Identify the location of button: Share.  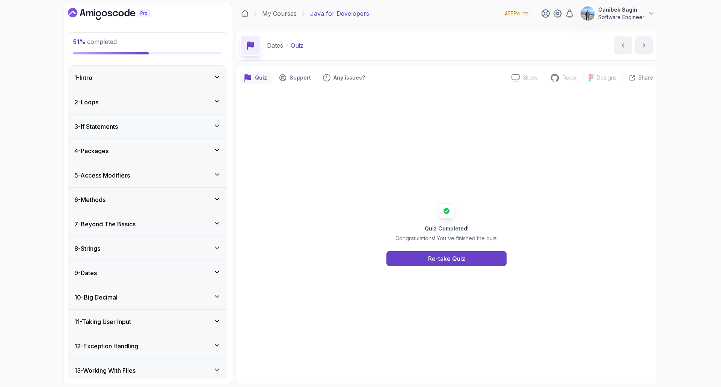
(637, 78).